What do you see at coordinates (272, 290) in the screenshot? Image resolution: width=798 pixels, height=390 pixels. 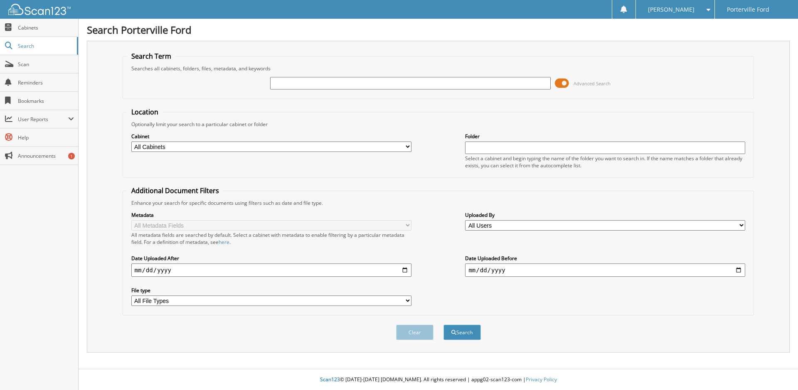 I see `label: File type` at bounding box center [272, 290].